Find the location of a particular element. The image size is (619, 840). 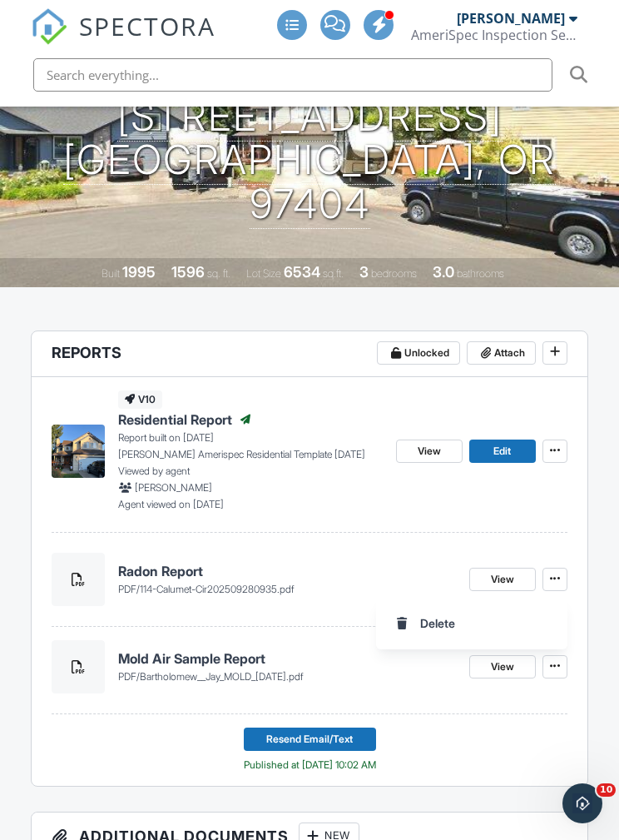

a: SPECTORA is located at coordinates (123, 40).